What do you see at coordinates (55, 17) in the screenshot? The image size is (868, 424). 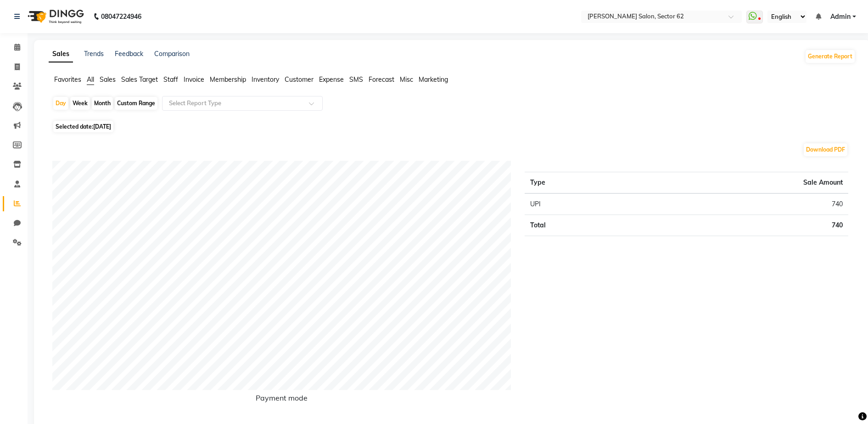 I see `img: logo` at bounding box center [55, 17].